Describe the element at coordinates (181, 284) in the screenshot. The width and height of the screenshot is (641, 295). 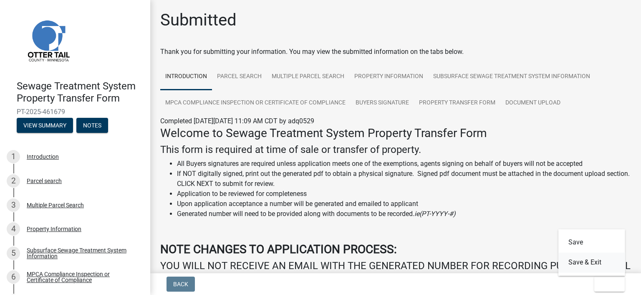
I see `span: Back` at that location.